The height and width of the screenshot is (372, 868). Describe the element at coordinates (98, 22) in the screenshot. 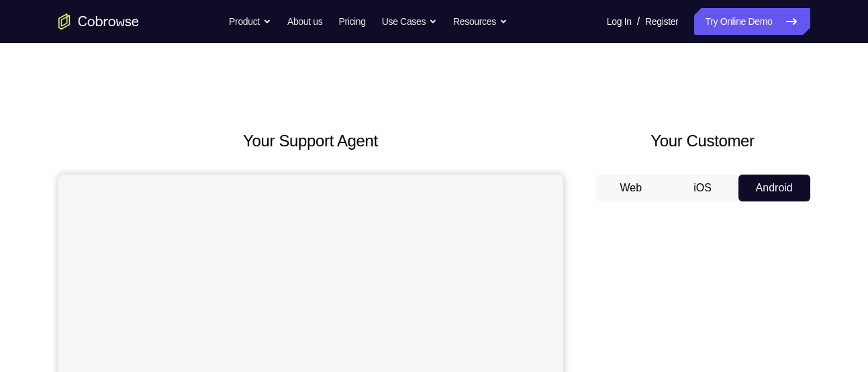

I see `a: Go to the home page` at that location.